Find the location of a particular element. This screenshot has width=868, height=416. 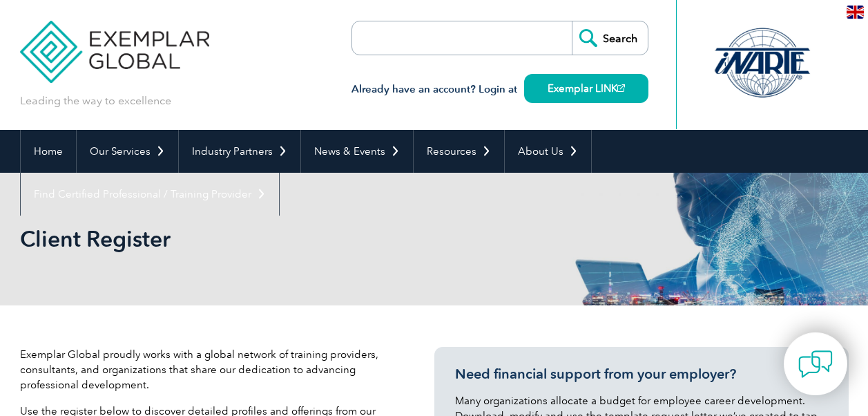

a: Exemplar LINK is located at coordinates (587, 88).